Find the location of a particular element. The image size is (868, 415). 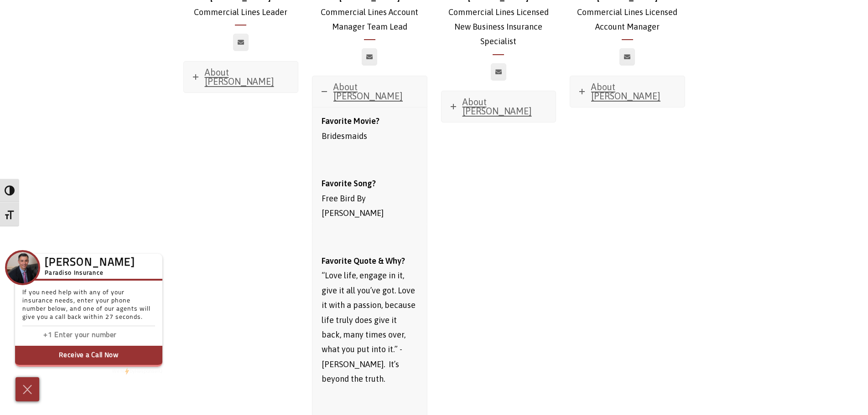

img: Company Icon is located at coordinates (22, 268).